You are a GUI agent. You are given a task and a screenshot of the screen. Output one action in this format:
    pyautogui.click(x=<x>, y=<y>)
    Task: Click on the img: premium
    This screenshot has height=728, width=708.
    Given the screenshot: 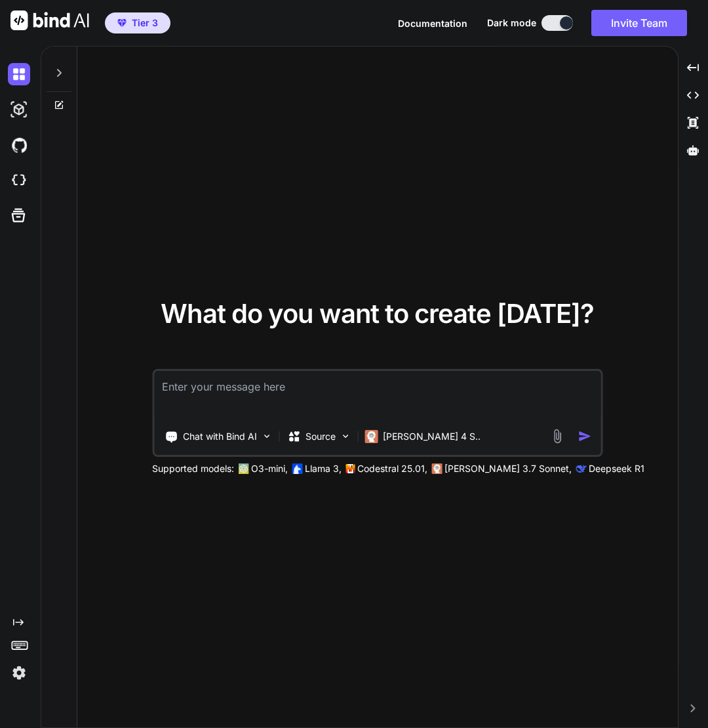 What is the action you would take?
    pyautogui.click(x=122, y=23)
    